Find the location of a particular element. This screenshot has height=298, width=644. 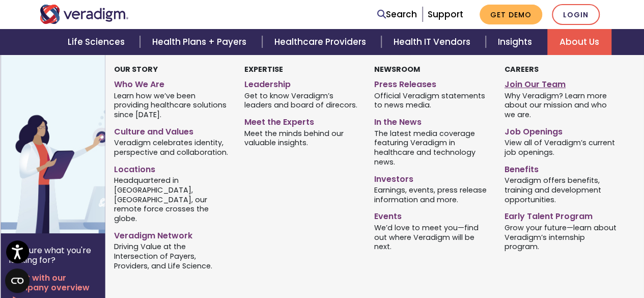

a: Culture and Values is located at coordinates (172, 130).